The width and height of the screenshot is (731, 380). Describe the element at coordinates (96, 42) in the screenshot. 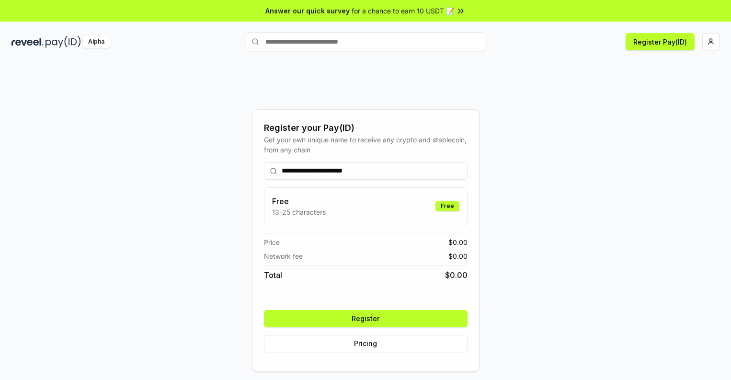

I see `div: Alpha` at that location.